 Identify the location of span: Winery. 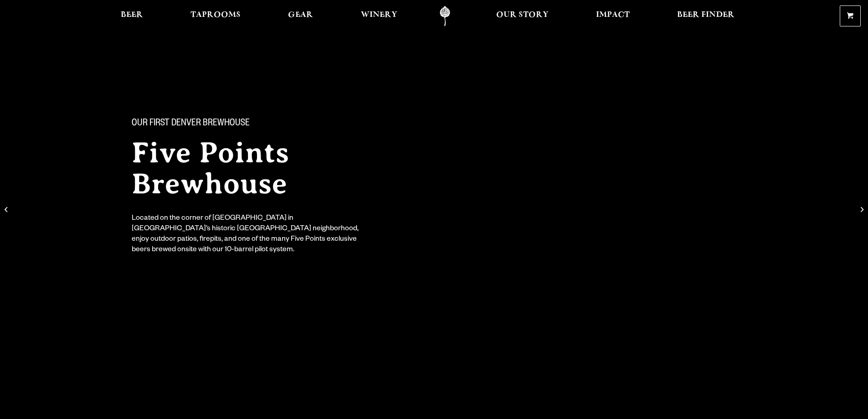
(379, 15).